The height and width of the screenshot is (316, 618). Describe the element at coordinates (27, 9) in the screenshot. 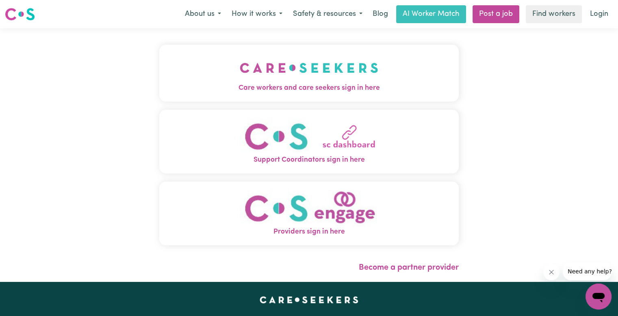

I see `span: Need any help?` at that location.